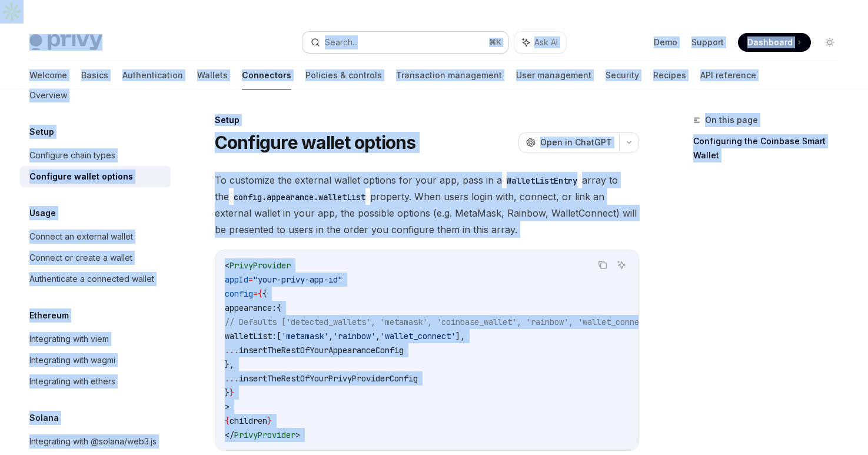 The height and width of the screenshot is (455, 868). Describe the element at coordinates (43, 213) in the screenshot. I see `h5: Usage` at that location.